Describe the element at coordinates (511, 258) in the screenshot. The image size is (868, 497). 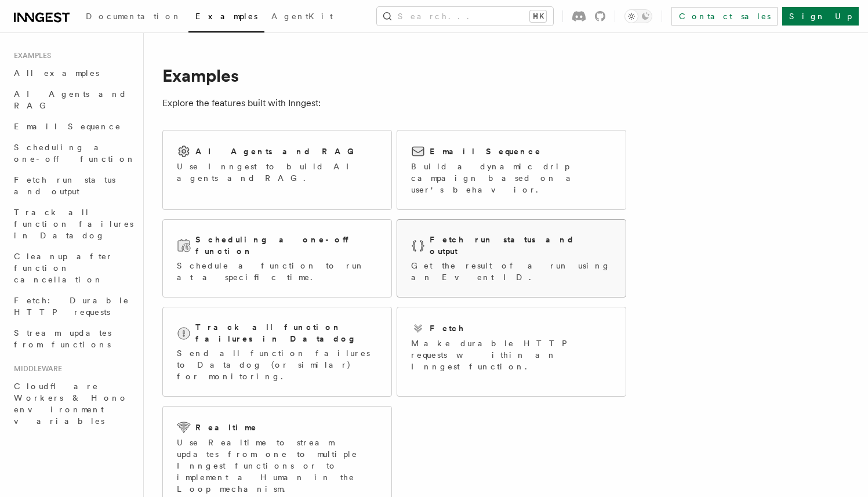
I see `a: Fetch run status and outputGet the result of a run using an Event ID.` at that location.